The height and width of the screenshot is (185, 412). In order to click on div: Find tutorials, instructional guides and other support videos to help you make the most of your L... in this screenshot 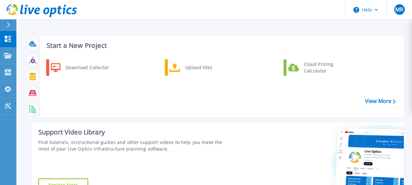, I will do `click(135, 146)`.